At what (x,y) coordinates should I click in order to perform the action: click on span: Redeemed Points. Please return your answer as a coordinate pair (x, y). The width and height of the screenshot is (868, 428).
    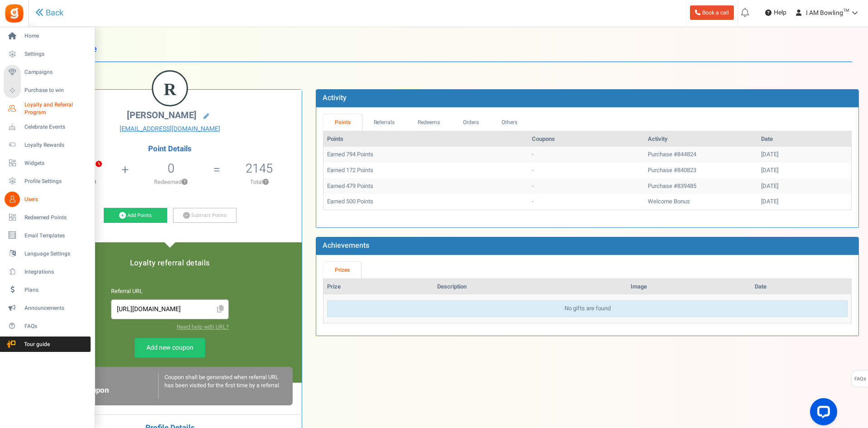
    Looking at the image, I should click on (56, 217).